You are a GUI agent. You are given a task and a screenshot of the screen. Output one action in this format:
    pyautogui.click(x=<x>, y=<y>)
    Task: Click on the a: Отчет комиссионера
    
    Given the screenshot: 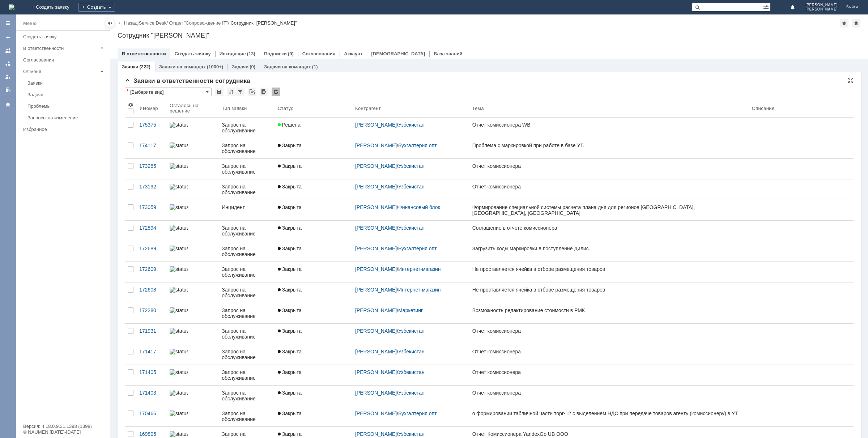 What is the action you would take?
    pyautogui.click(x=609, y=375)
    